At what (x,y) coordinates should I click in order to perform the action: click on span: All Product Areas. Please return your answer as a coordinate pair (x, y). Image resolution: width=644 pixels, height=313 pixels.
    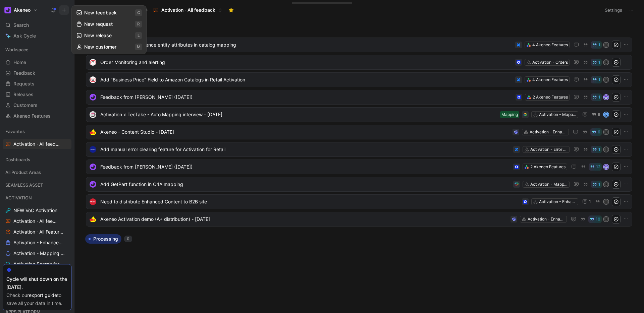
    Looking at the image, I should click on (23, 172).